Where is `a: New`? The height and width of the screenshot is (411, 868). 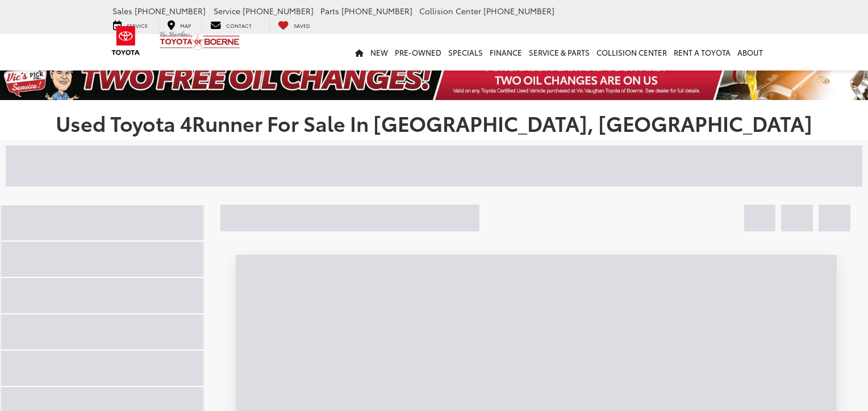
a: New is located at coordinates (379, 53).